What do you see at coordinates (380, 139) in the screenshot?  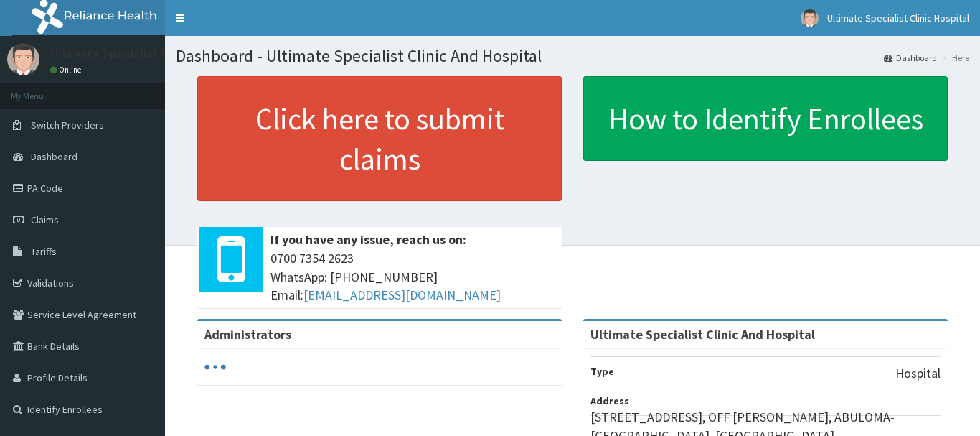 I see `a: Click here to submit claims` at bounding box center [380, 139].